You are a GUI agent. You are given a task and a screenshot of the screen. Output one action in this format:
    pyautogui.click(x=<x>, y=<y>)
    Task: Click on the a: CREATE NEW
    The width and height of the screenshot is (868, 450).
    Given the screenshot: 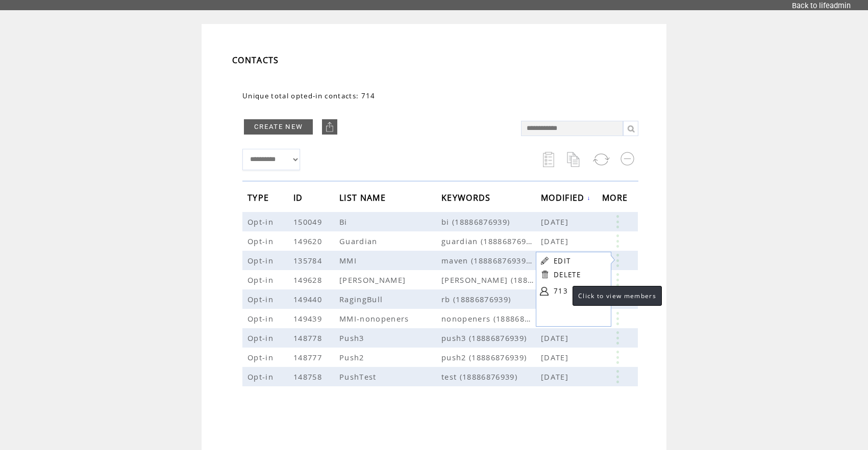 What is the action you would take?
    pyautogui.click(x=278, y=127)
    